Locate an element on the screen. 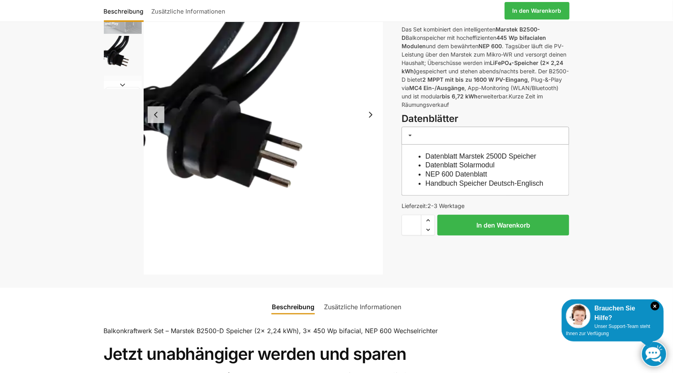 The image size is (673, 373). p: Balkonkraftwerk Set – Marstek B2500-D Speicher (2x 2,24 kWh), 3× 450 Wp bifacial, NEP 600 Wechsel... is located at coordinates (337, 331).